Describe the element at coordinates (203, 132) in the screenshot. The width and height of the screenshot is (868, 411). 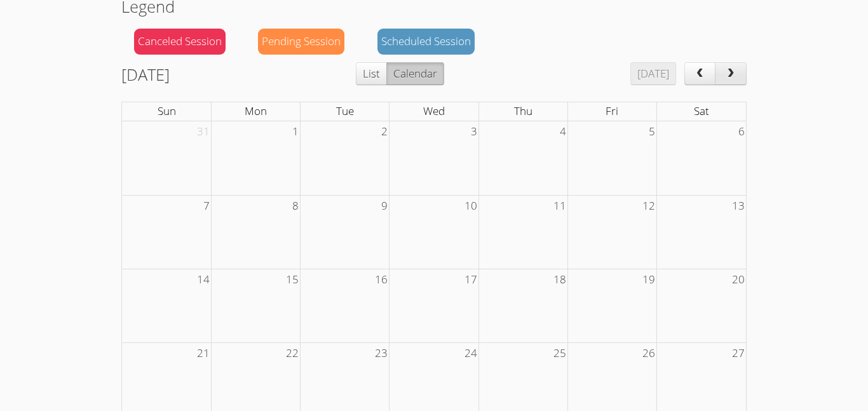
I see `span: 31` at that location.